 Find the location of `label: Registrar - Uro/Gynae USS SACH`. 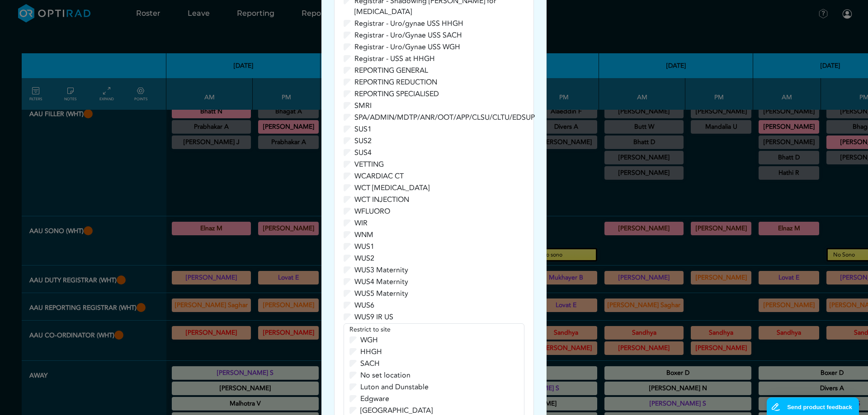

label: Registrar - Uro/Gynae USS SACH is located at coordinates (408, 36).